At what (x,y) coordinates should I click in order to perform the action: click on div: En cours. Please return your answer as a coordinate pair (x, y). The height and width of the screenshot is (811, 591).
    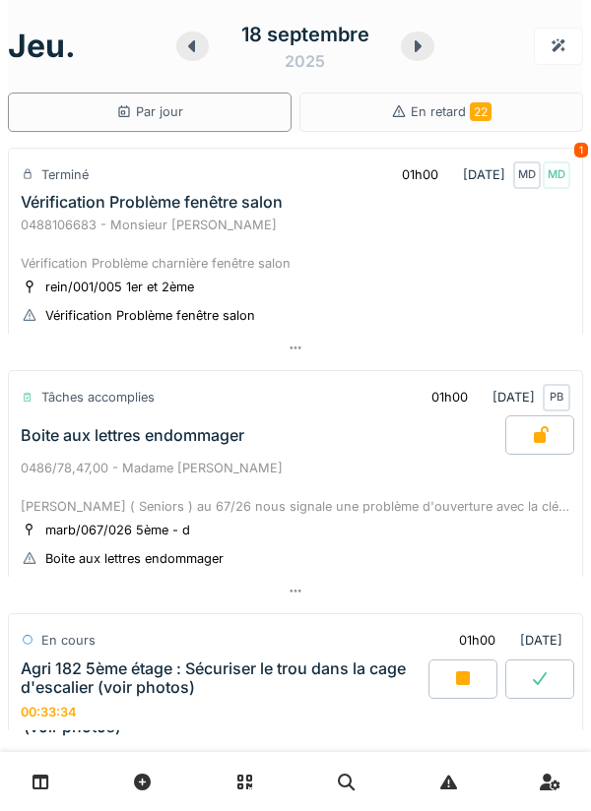
    Looking at the image, I should click on (68, 640).